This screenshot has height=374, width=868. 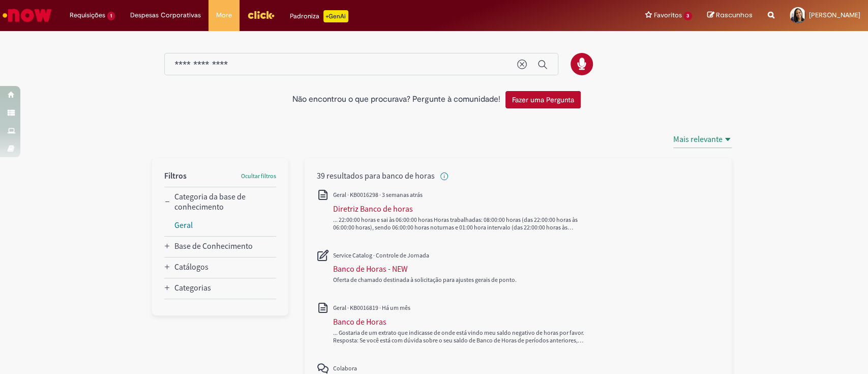 What do you see at coordinates (396, 100) in the screenshot?
I see `h2: Não encontrou o que procurava? Pergunte à comunidade!` at bounding box center [396, 100].